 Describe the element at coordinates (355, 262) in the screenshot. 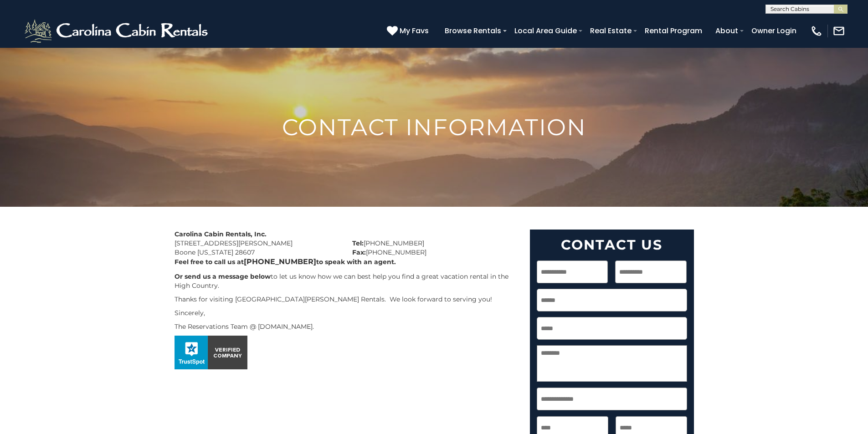

I see `b: to speak with an agent.` at that location.